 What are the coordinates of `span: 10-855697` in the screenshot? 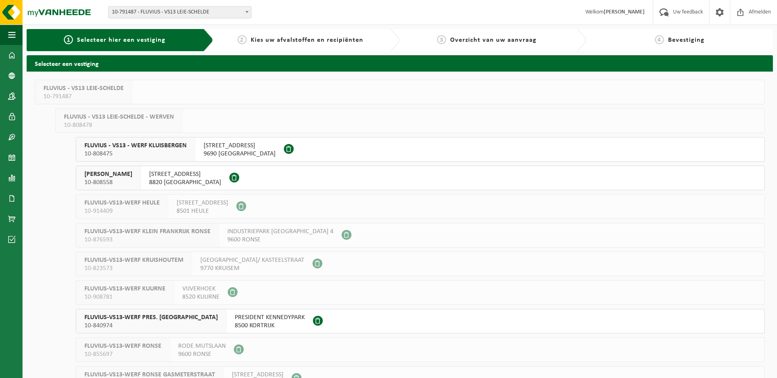 It's located at (123, 355).